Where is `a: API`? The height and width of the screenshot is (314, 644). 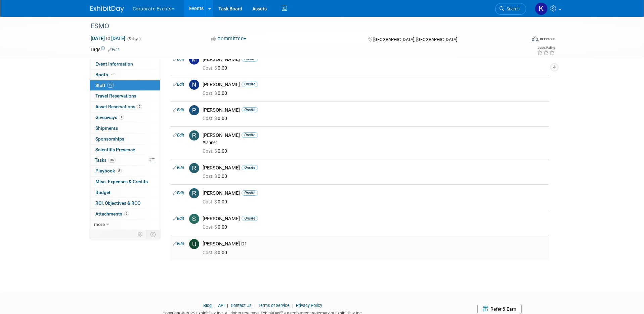
a: API is located at coordinates (221, 305).